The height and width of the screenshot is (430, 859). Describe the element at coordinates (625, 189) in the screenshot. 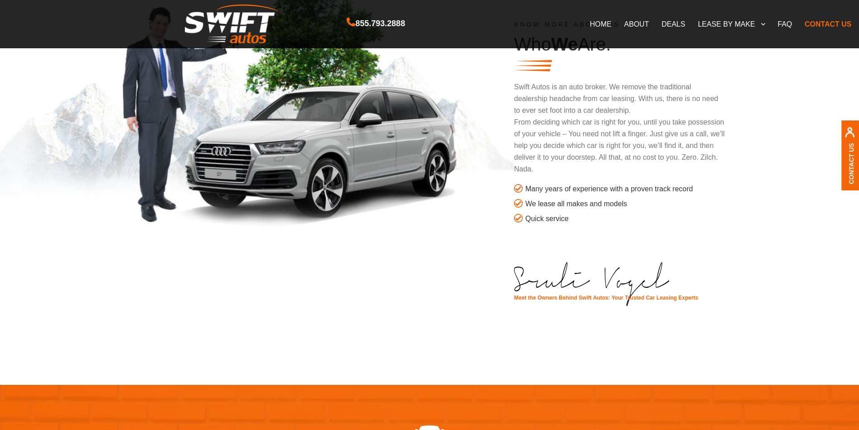

I see `li: Many years of experience with a proven track record` at that location.